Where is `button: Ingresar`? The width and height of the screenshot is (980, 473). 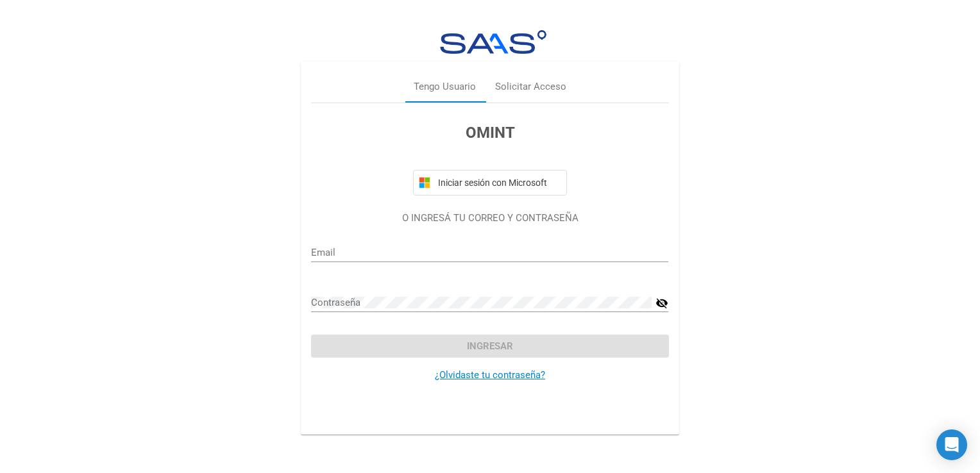
button: Ingresar is located at coordinates (489, 346).